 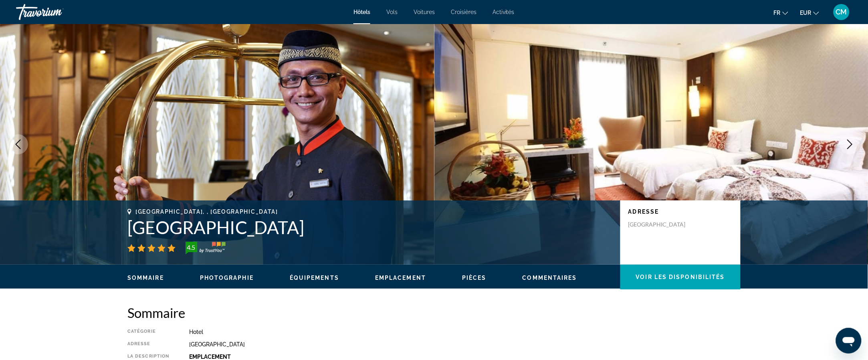 What do you see at coordinates (56, 12) in the screenshot?
I see `a: Travorium` at bounding box center [56, 12].